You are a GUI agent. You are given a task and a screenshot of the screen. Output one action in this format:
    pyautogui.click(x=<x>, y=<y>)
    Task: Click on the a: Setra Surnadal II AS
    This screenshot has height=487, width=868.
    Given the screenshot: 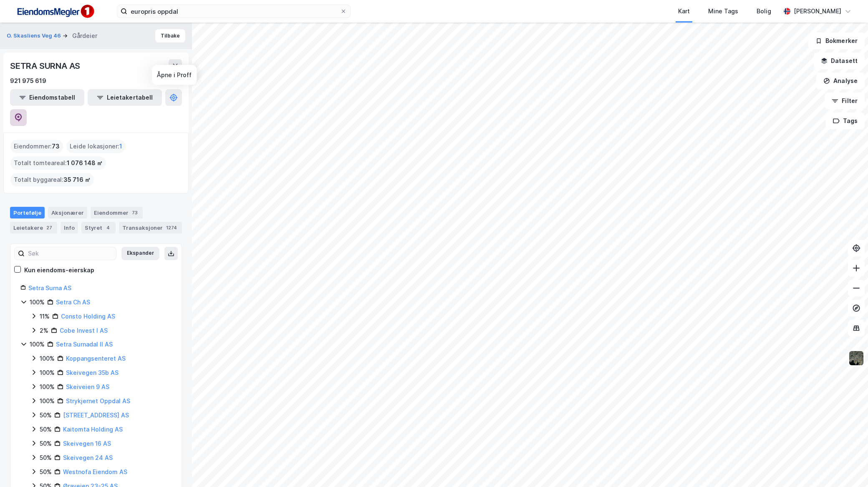 What is the action you would take?
    pyautogui.click(x=84, y=344)
    